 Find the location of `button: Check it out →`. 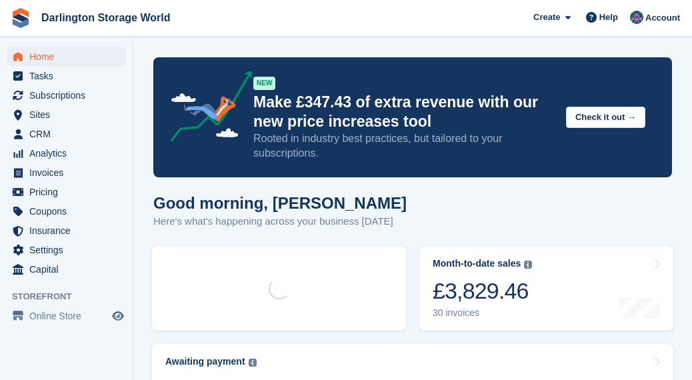

button: Check it out → is located at coordinates (606, 117).